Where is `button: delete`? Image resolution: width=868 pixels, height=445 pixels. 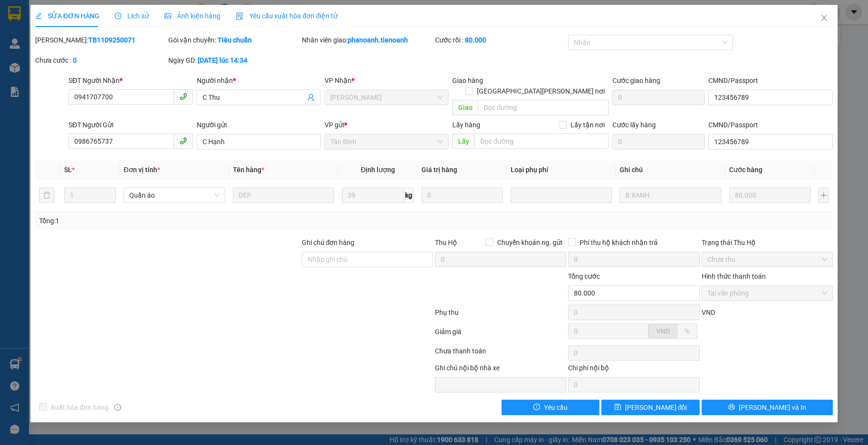 button: delete is located at coordinates (47, 195).